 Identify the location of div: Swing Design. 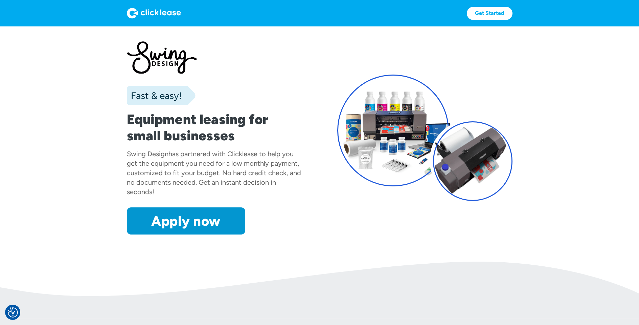
(148, 154).